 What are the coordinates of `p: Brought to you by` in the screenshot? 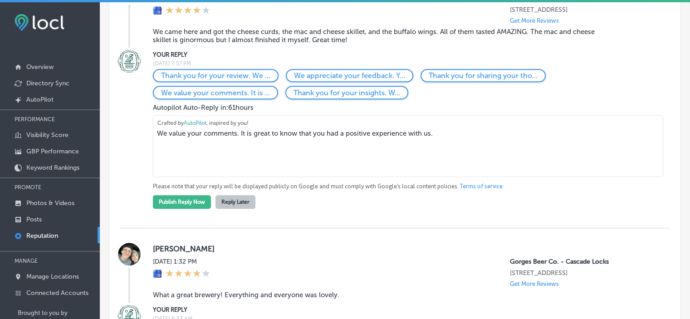 It's located at (59, 313).